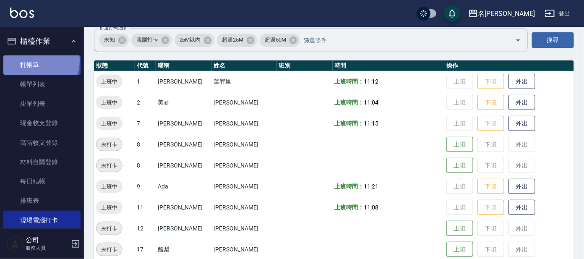 The height and width of the screenshot is (259, 584). Describe the element at coordinates (42, 104) in the screenshot. I see `a: 掛單列表` at that location.